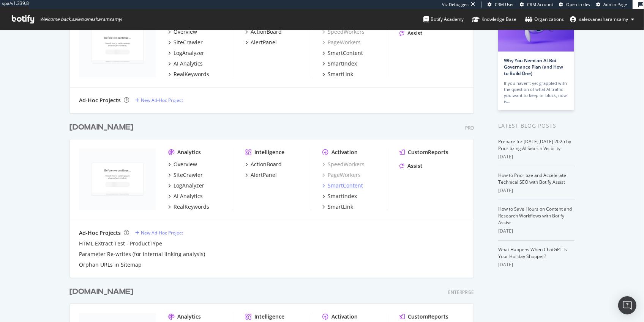 The height and width of the screenshot is (322, 644). I want to click on a: CRM Account, so click(537, 5).